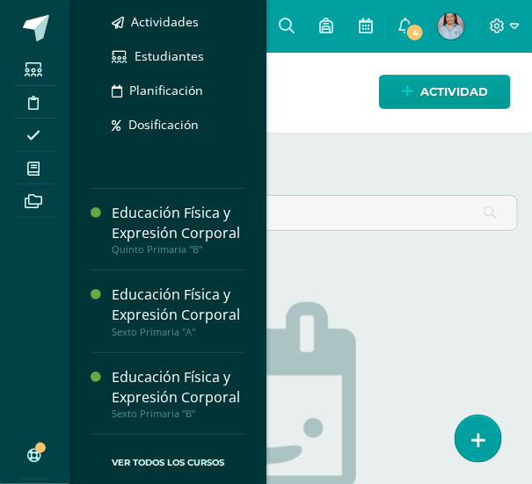 This screenshot has width=532, height=484. What do you see at coordinates (169, 55) in the screenshot?
I see `span: Estudiantes` at bounding box center [169, 55].